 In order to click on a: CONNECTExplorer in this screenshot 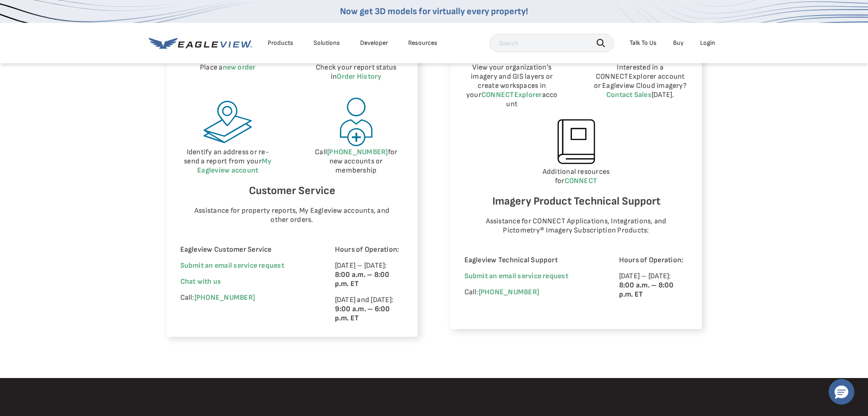, I will do `click(511, 95)`.